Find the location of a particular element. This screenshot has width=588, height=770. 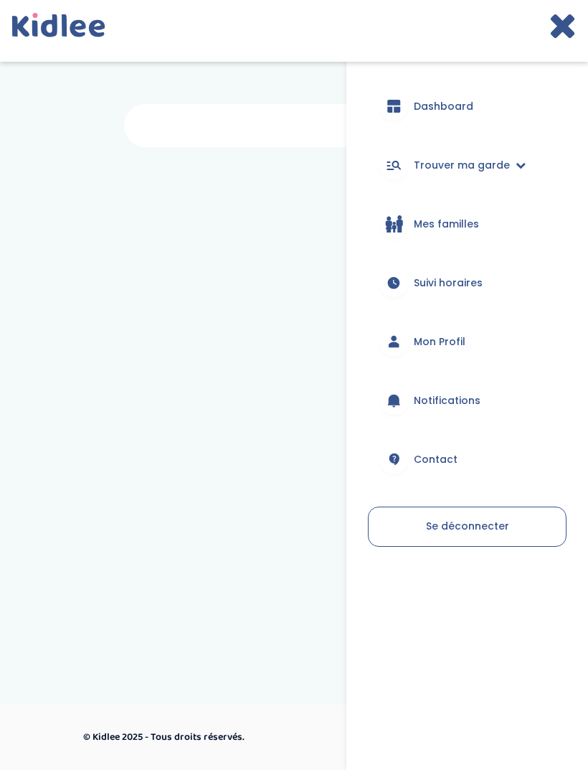

span: Suivi horaires is located at coordinates (449, 283).